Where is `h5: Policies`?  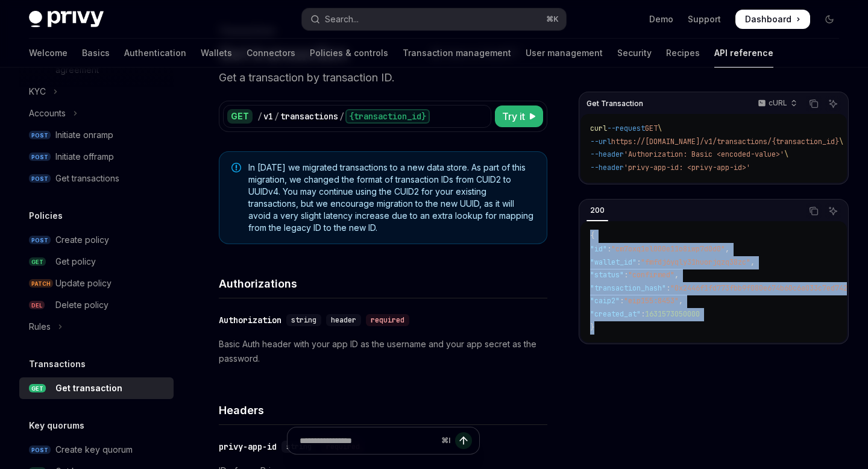 h5: Policies is located at coordinates (45, 216).